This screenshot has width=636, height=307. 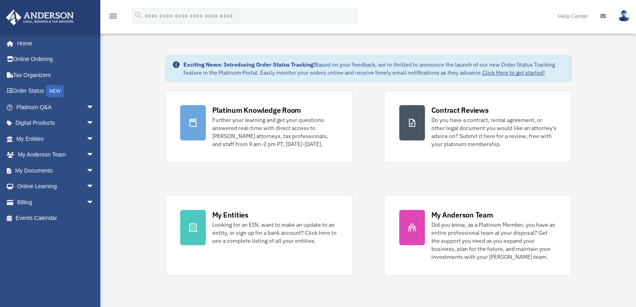 What do you see at coordinates (56, 91) in the screenshot?
I see `a: Order StatusNEW` at bounding box center [56, 91].